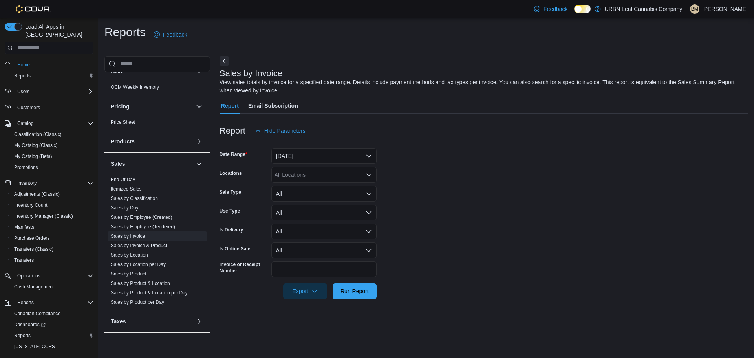 The height and width of the screenshot is (358, 754). I want to click on span: Hide Parameters, so click(285, 131).